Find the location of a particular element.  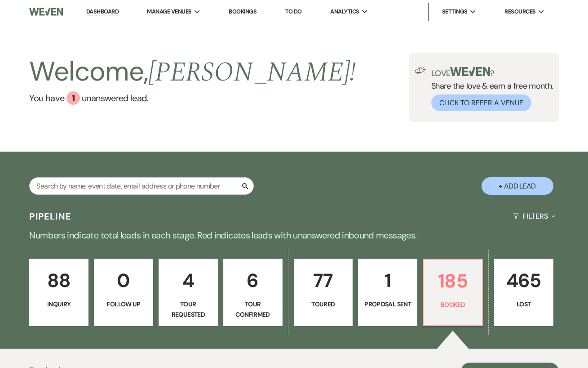

a: 88Inquiry is located at coordinates (58, 292).